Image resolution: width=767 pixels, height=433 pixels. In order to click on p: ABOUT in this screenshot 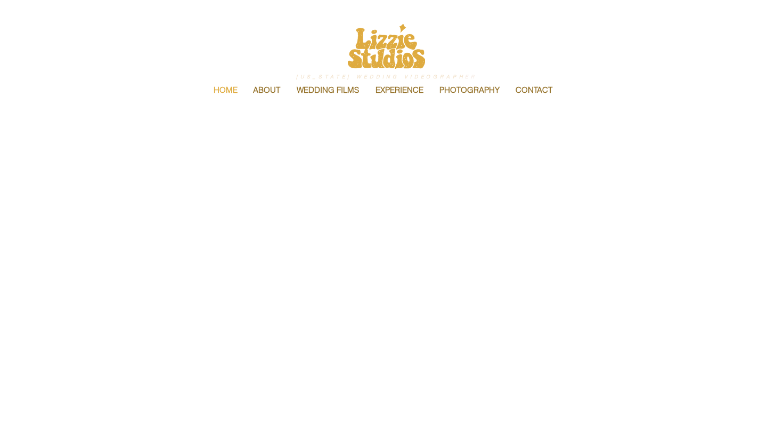, I will do `click(266, 90)`.